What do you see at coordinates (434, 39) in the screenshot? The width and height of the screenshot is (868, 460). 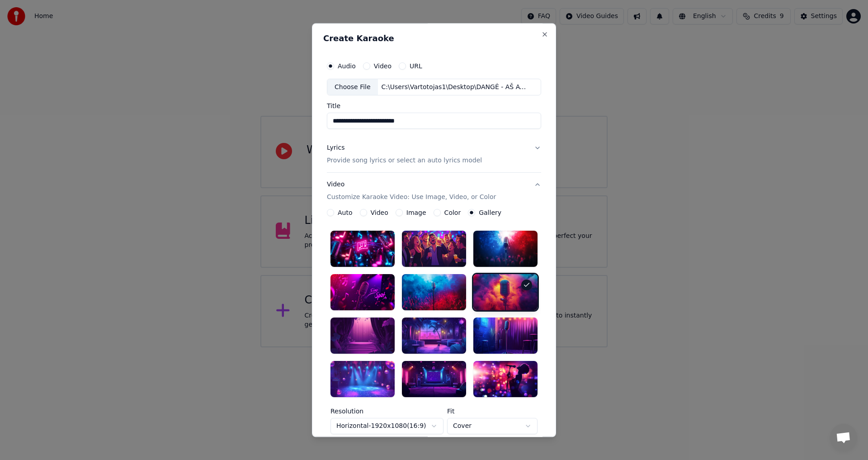 I see `h2: Create Karaoke` at bounding box center [434, 39].